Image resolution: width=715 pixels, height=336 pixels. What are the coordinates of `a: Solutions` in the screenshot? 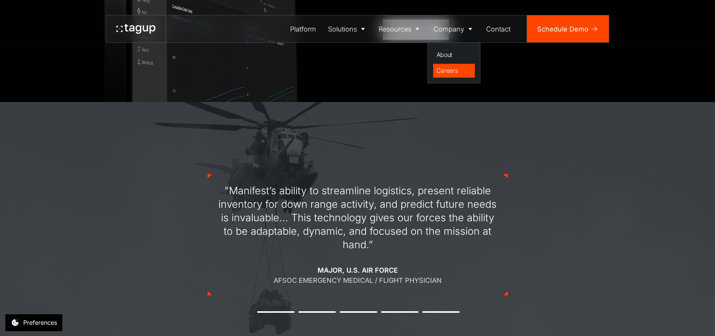 It's located at (348, 29).